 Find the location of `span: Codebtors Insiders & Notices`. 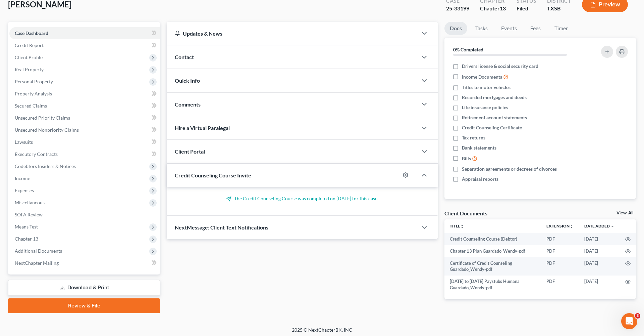

span: Codebtors Insiders & Notices is located at coordinates (45, 166).